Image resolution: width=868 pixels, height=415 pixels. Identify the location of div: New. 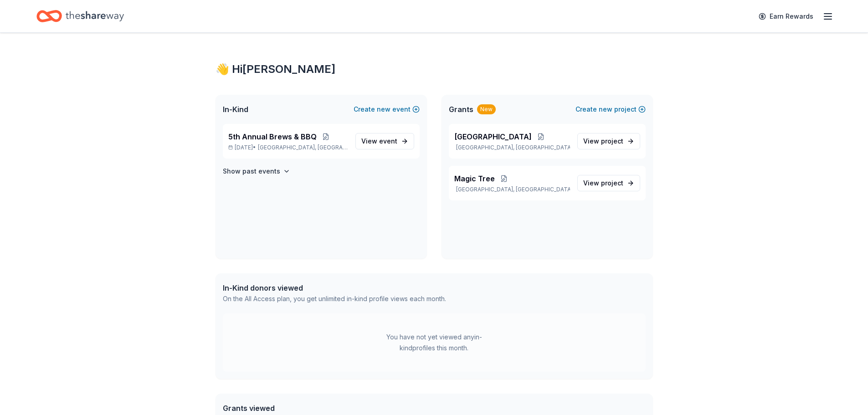
(486, 109).